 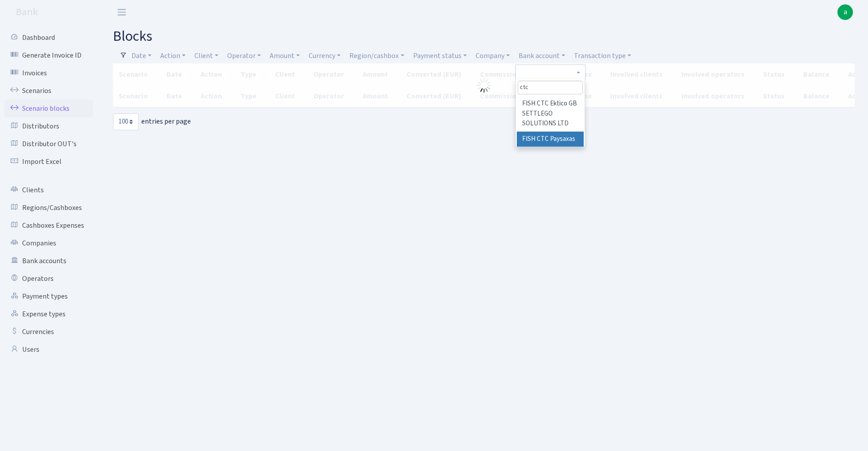 What do you see at coordinates (48, 38) in the screenshot?
I see `a: Dashboard` at bounding box center [48, 38].